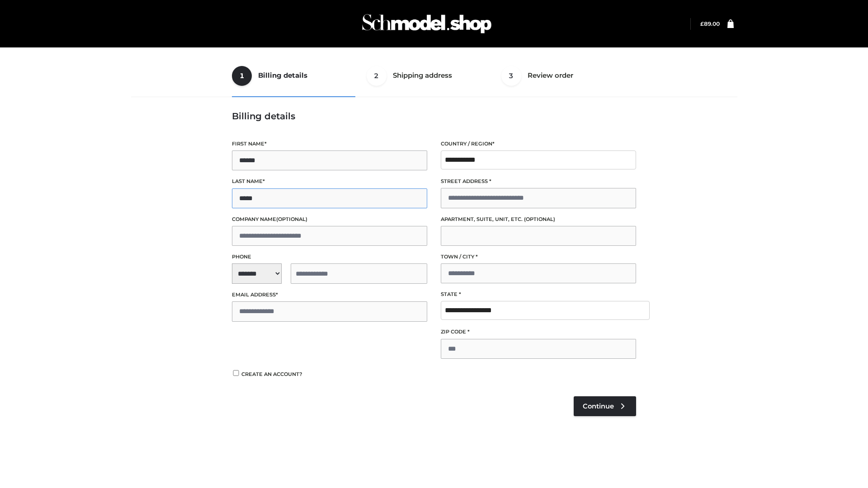 This screenshot has height=488, width=868. I want to click on label: Apartment, suite, unit, etc., so click(538, 219).